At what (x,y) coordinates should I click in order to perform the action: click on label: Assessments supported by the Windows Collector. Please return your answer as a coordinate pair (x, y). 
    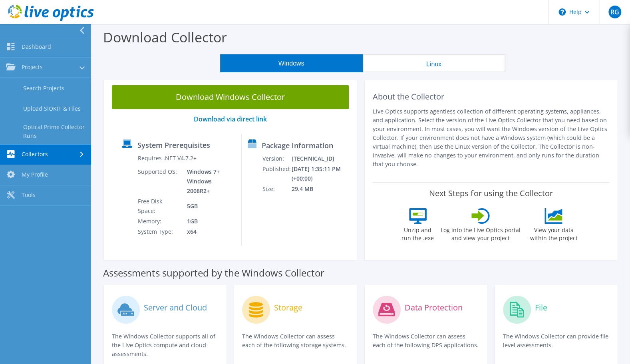
    Looking at the image, I should click on (214, 273).